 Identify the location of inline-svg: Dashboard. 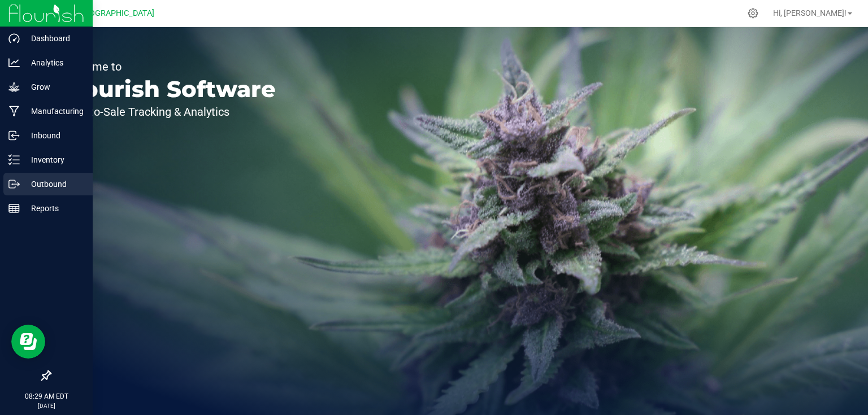
(14, 38).